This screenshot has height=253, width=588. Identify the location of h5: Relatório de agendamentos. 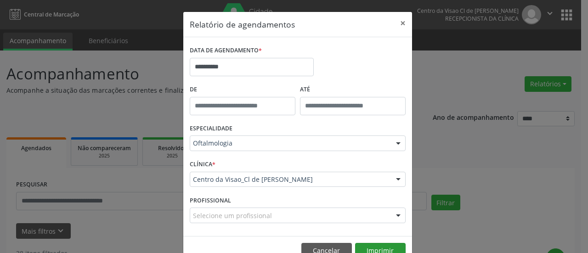
(242, 24).